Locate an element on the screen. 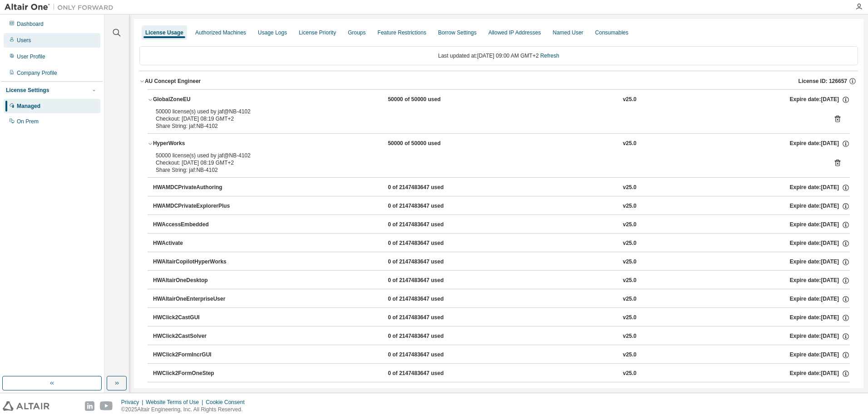 This screenshot has height=419, width=868. div: On Prem is located at coordinates (27, 122).